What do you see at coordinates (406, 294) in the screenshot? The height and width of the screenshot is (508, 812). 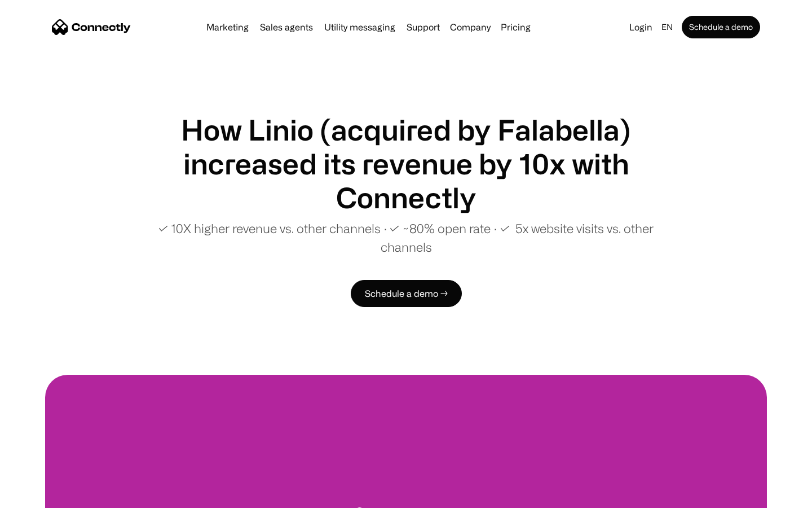 I see `a: Schedule a demo →` at bounding box center [406, 294].